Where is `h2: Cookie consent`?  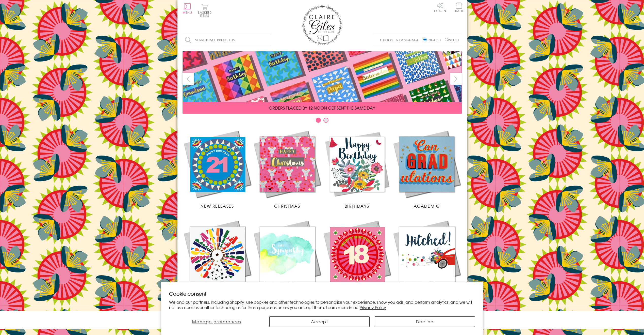 h2: Cookie consent is located at coordinates (322, 294).